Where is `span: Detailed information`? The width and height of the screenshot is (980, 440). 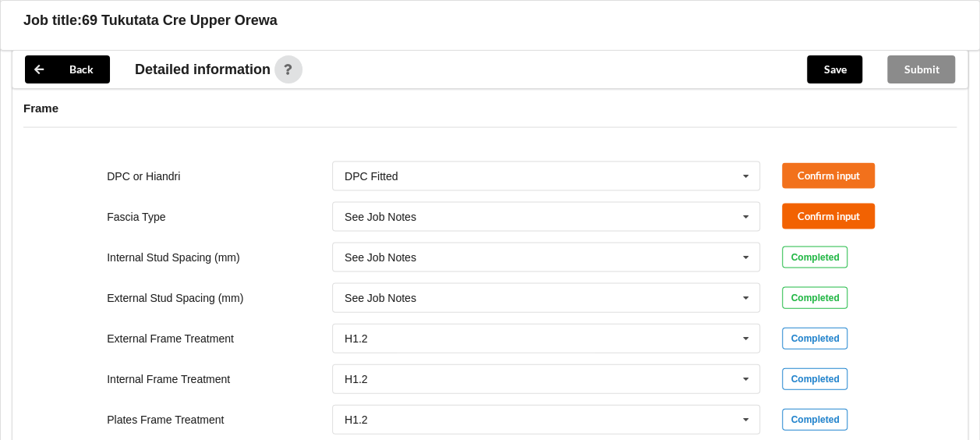
span: Detailed information is located at coordinates (202, 69).